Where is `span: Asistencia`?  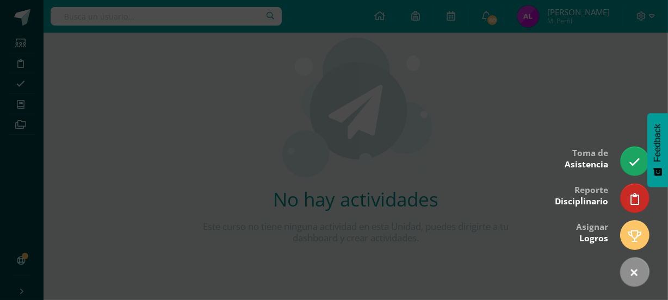 span: Asistencia is located at coordinates (586, 164).